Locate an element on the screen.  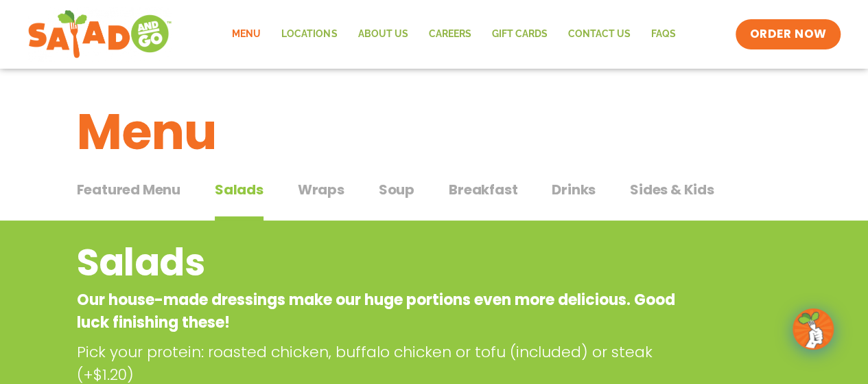
span: Wraps is located at coordinates (321, 189).